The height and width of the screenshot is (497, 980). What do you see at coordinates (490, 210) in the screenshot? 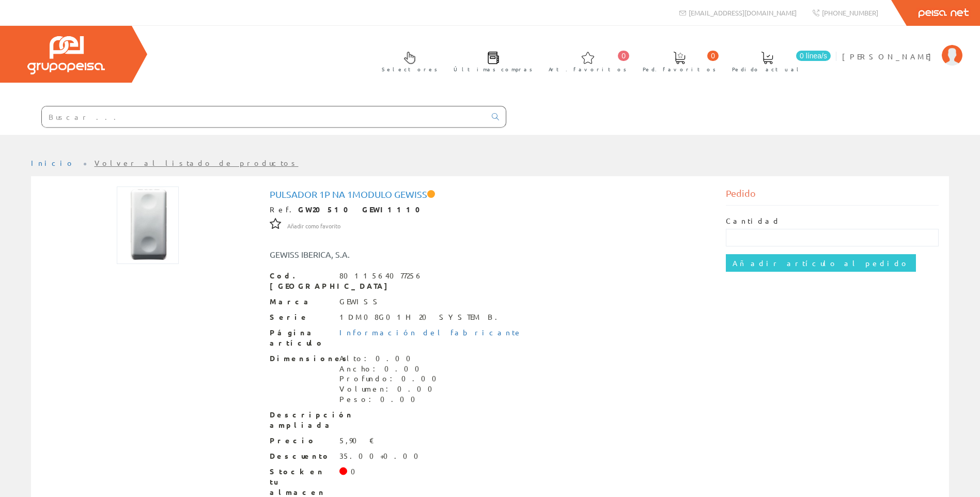
I see `div: Ref.` at bounding box center [490, 210].